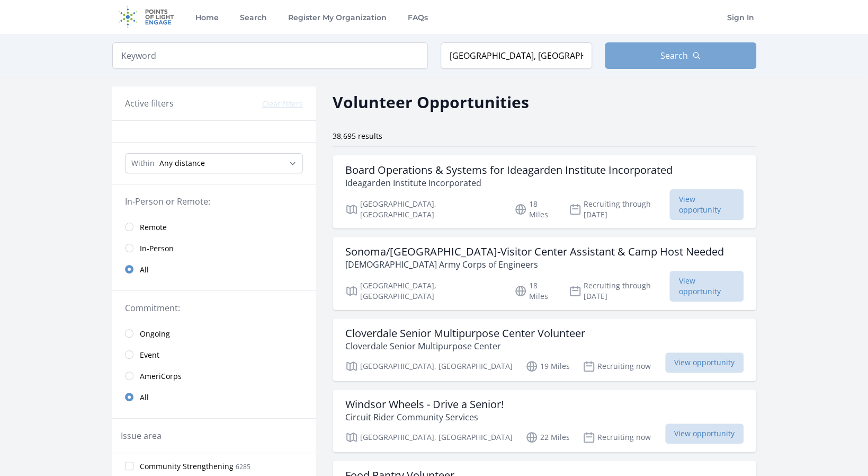  Describe the element at coordinates (214, 163) in the screenshot. I see `select: Search Radius` at that location.